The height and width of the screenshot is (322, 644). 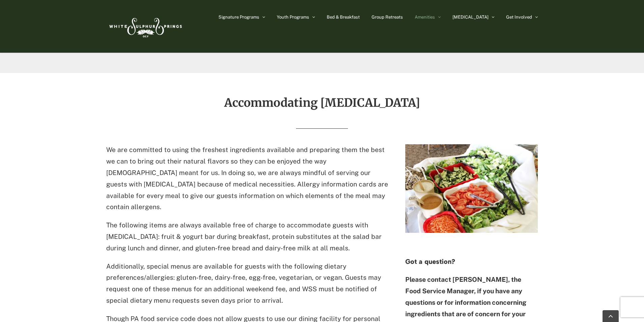 What do you see at coordinates (239, 17) in the screenshot?
I see `span: Signature Programs` at bounding box center [239, 17].